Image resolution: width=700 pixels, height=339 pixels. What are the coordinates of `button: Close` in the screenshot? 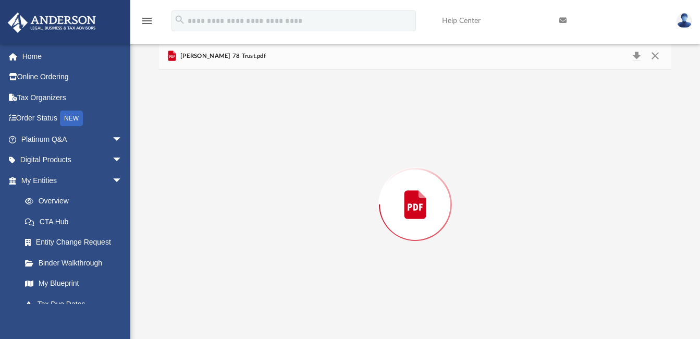 It's located at (655, 56).